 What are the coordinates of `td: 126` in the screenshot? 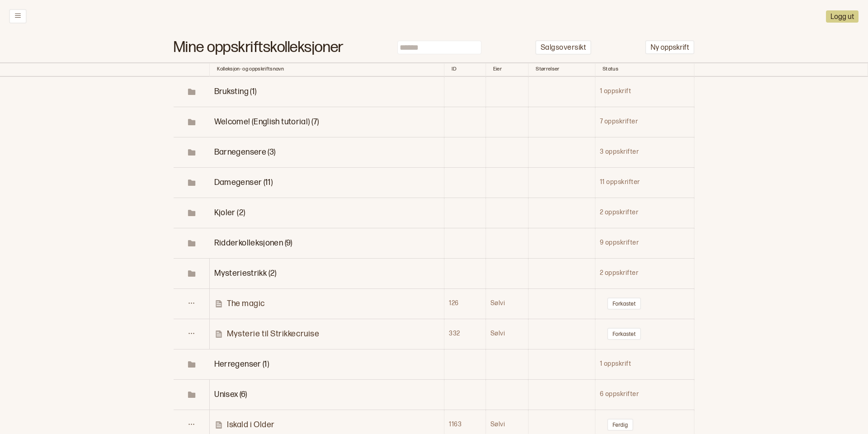 It's located at (465, 303).